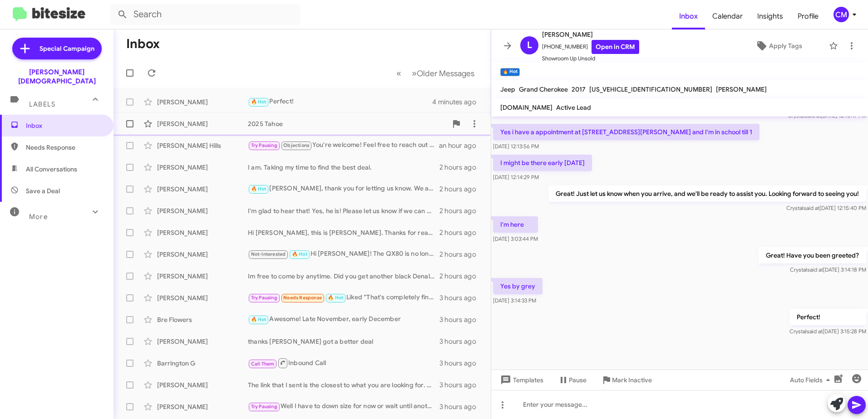  Describe the element at coordinates (296, 145) in the screenshot. I see `span: Objections` at that location.